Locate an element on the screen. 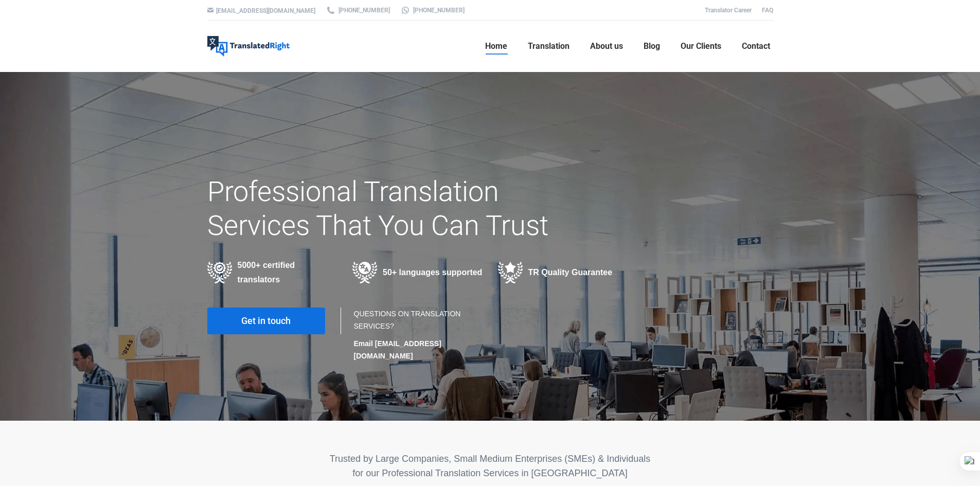  img: Professional Certified Translators providing translation services in various industries in 50+ la... is located at coordinates (220, 272).